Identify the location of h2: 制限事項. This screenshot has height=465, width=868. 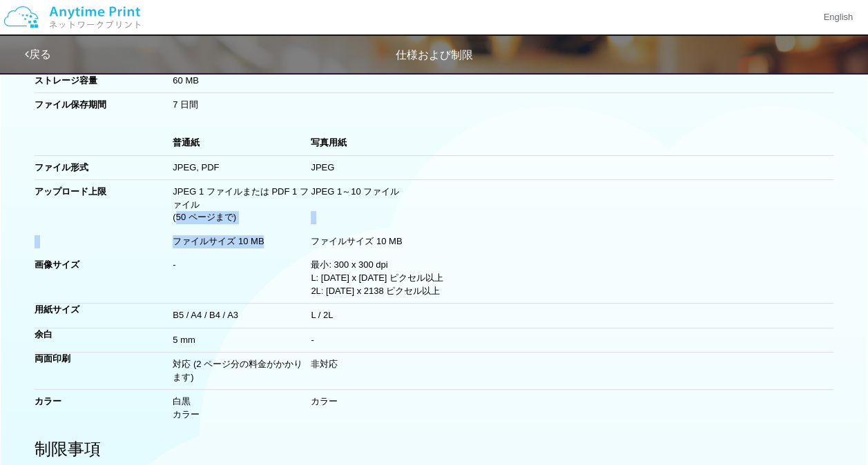
(434, 449).